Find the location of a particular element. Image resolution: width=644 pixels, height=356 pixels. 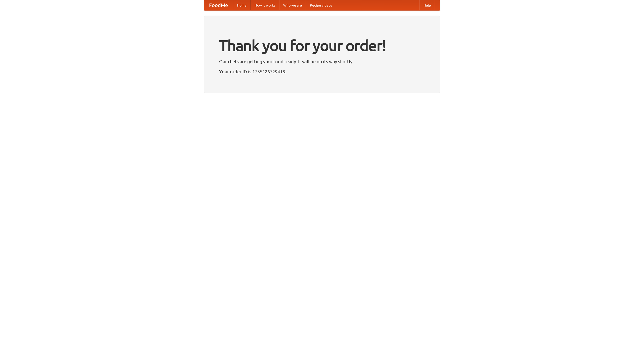

a: Recipe videos is located at coordinates (321, 6).